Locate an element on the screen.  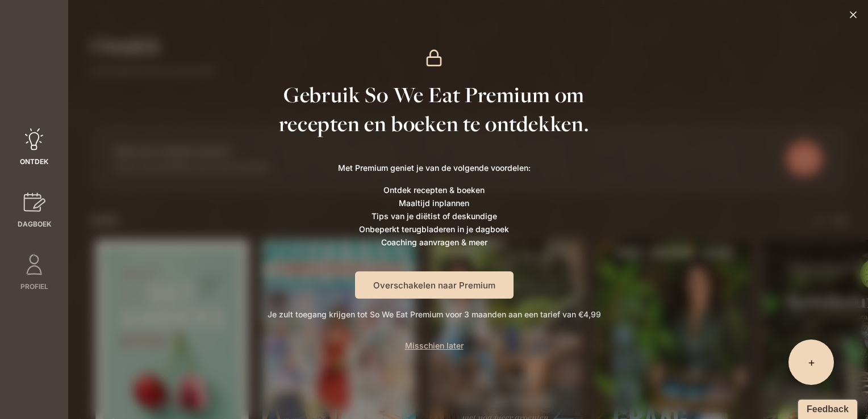
h1: Gebruik So We Eat Premium om recepten en boeken te ontdekken. is located at coordinates (434, 110).